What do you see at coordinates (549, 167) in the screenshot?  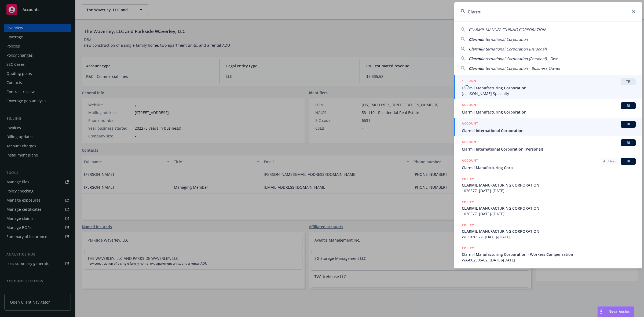 I see `span: Clarmil Manufacturing Corp` at bounding box center [549, 167].